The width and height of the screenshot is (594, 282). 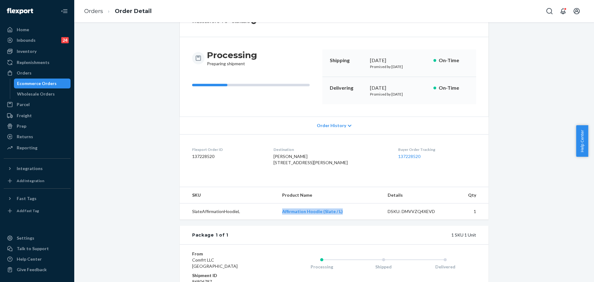 What do you see at coordinates (33, 63) in the screenshot?
I see `div: Replenishments` at bounding box center [33, 63].